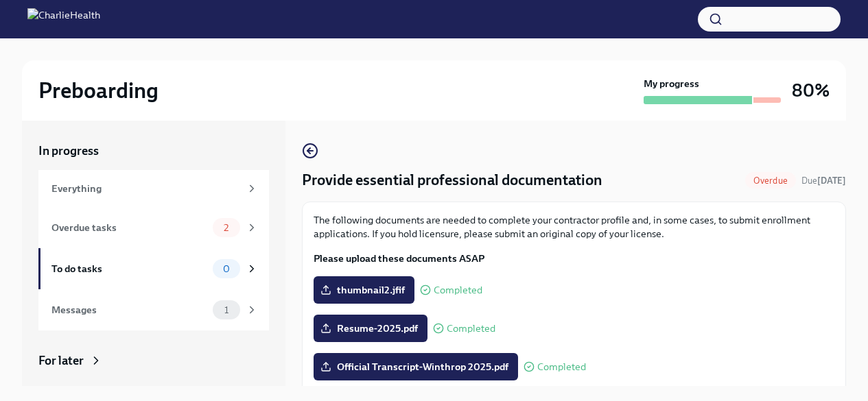  I want to click on div: Overdue tasks, so click(129, 228).